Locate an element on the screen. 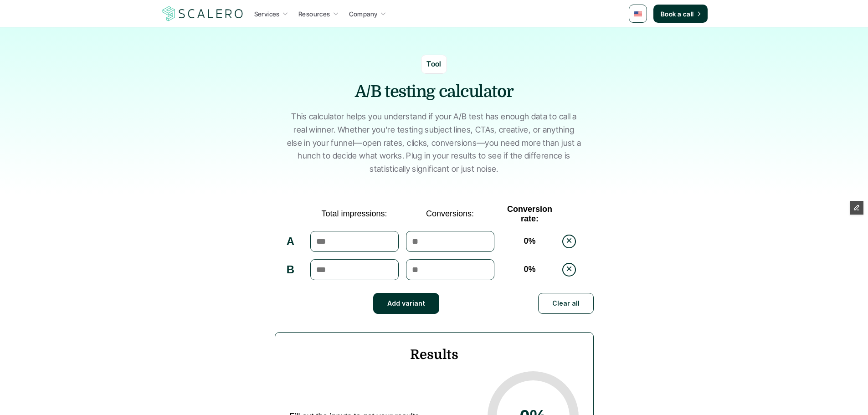 The width and height of the screenshot is (868, 415). h1: A/B testing calculator is located at coordinates (434, 92).